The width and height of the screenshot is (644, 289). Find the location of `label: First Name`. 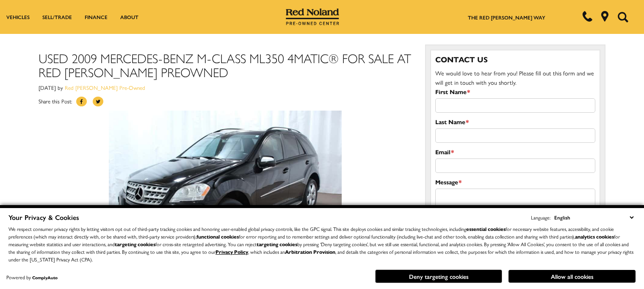

label: First Name is located at coordinates (453, 91).